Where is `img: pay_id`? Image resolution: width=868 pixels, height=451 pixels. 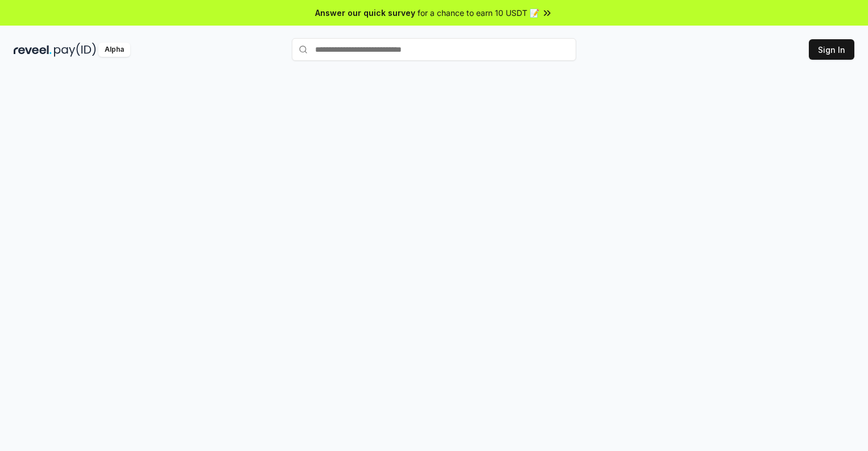 img: pay_id is located at coordinates (75, 49).